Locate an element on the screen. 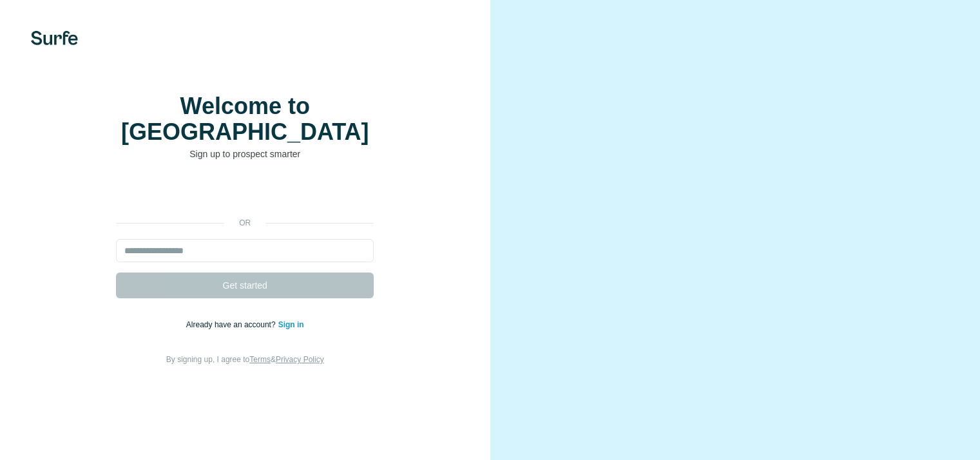  p: Sign up to prospect smarter is located at coordinates (245, 154).